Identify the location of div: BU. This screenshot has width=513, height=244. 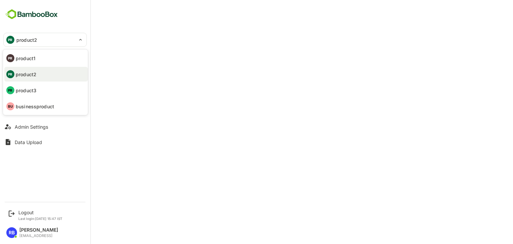
(10, 106).